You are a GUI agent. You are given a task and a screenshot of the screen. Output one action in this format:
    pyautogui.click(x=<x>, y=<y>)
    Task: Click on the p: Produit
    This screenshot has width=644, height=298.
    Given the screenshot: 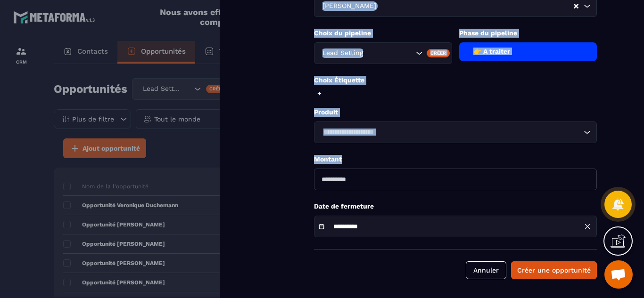 What is the action you would take?
    pyautogui.click(x=456, y=112)
    